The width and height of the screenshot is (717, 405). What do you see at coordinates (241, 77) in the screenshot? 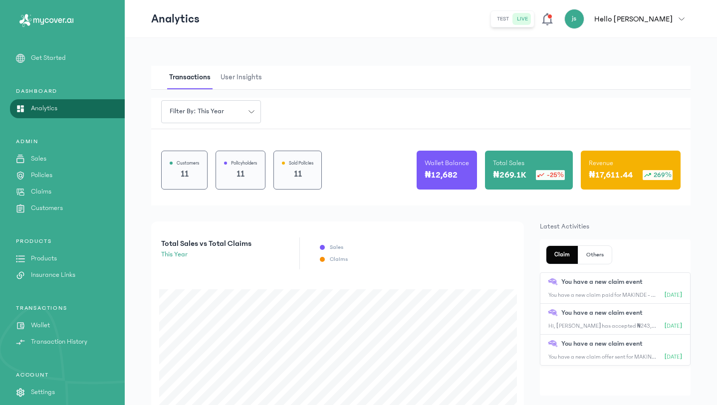
I see `span: User Insights` at bounding box center [241, 77].